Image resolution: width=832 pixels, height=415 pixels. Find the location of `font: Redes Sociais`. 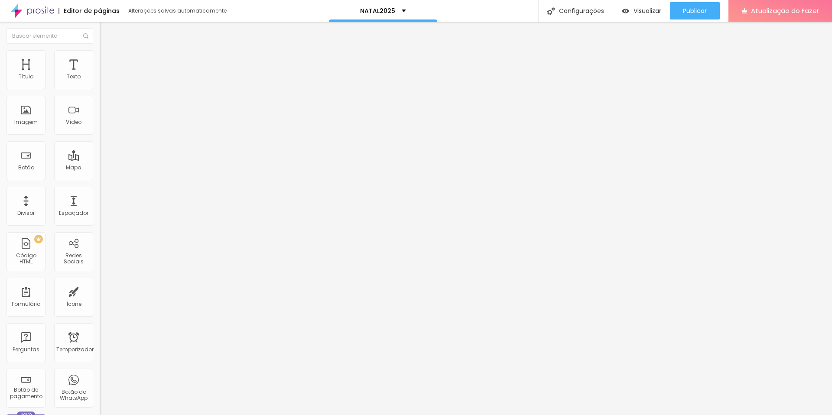

font: Redes Sociais is located at coordinates (74, 258).